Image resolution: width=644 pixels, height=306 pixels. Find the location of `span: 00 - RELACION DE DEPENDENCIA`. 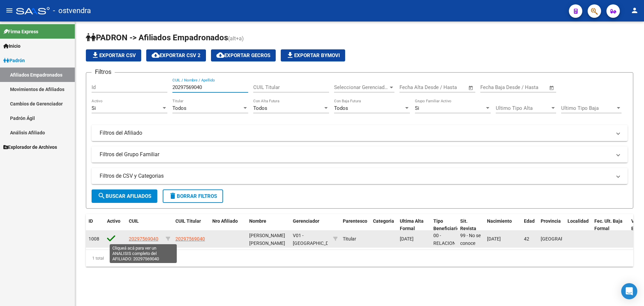

span: 00 - RELACION DE DEPENDENCIA is located at coordinates (449, 247).